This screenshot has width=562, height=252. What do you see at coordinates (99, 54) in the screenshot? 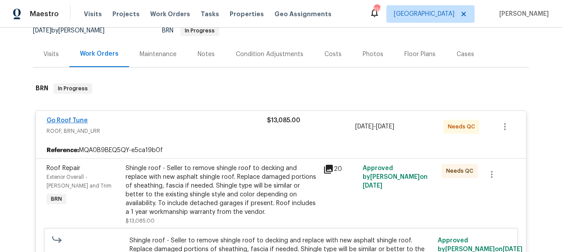
I see `div: Work Orders` at bounding box center [99, 54].